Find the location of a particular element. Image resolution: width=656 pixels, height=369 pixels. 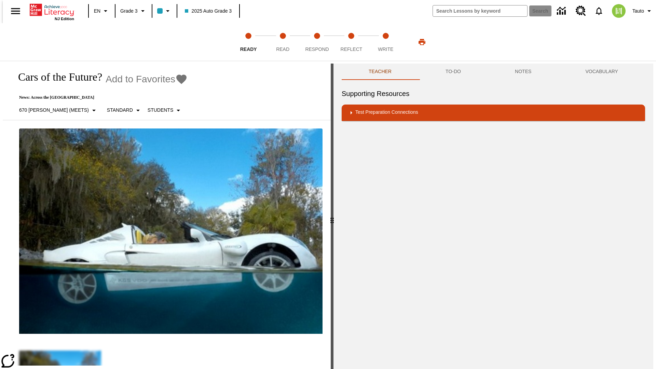

button: Profile/Settings is located at coordinates (643, 11).